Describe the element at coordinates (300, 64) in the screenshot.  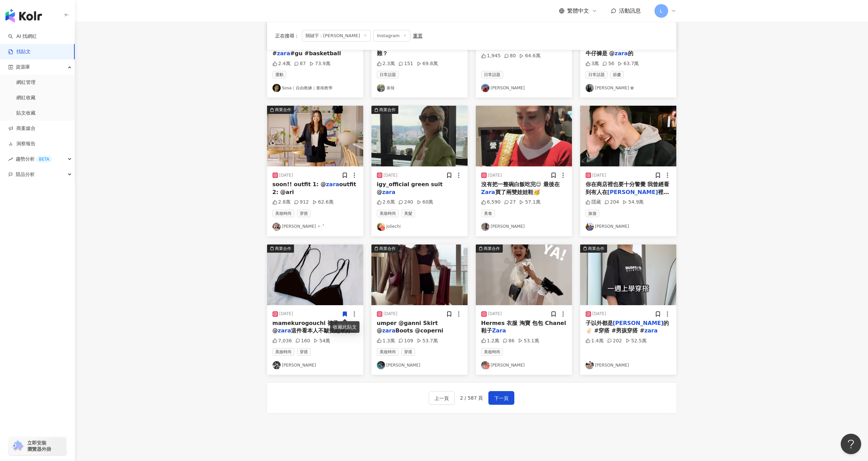
I see `div: 87` at that location.